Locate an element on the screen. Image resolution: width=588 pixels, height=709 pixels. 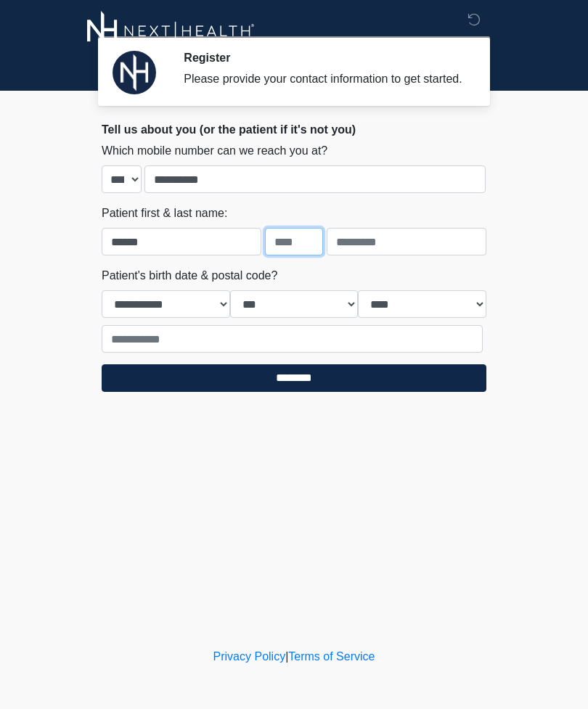
a: Privacy Policy is located at coordinates (250, 656).